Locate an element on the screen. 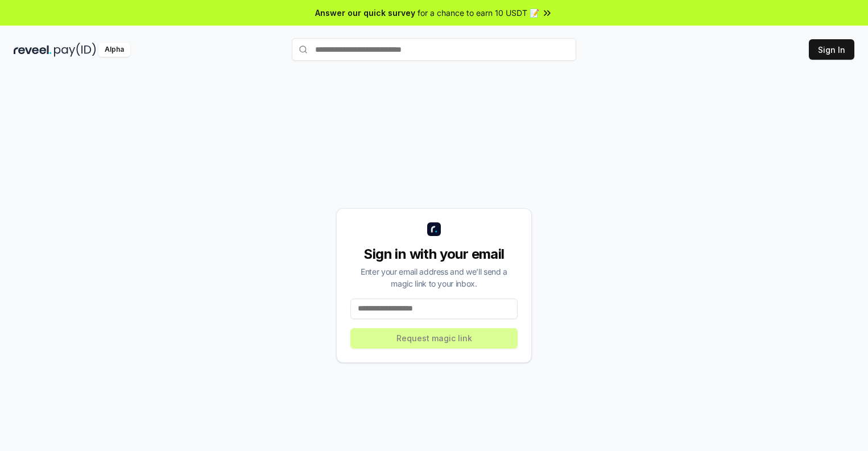 The height and width of the screenshot is (451, 868). span: for a chance to earn 10 USDT 📝 is located at coordinates (478, 12).